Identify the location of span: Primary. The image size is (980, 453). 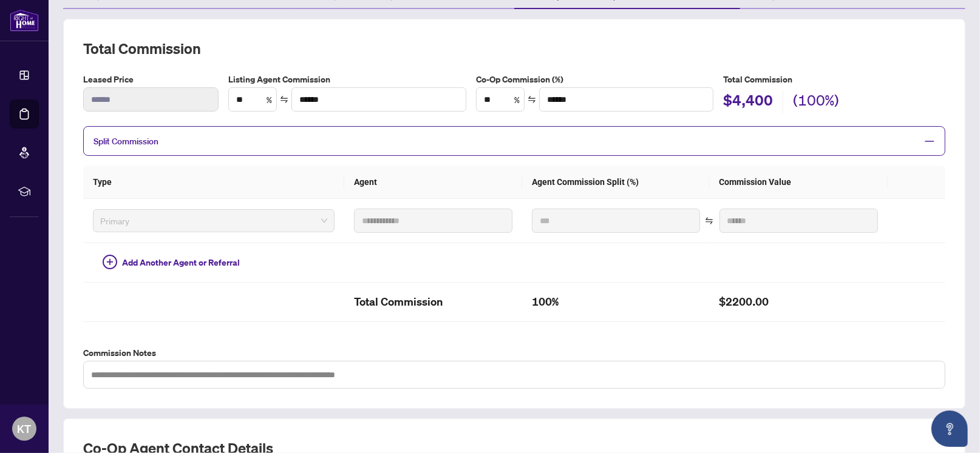
(214, 221).